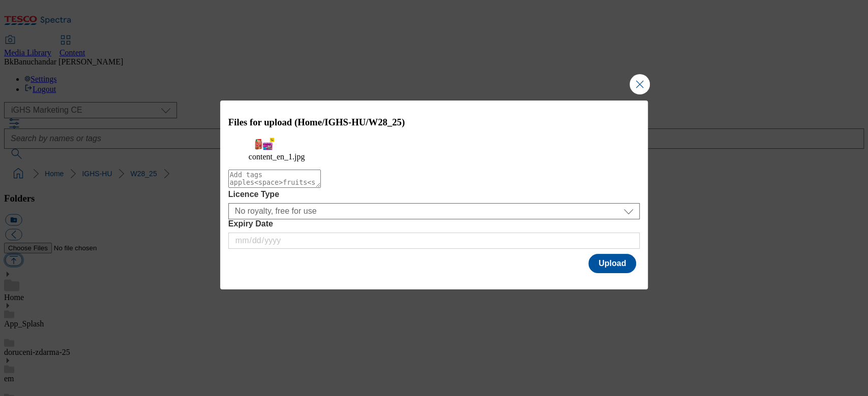 This screenshot has height=396, width=868. What do you see at coordinates (434, 224) in the screenshot?
I see `label: Expiry Date` at bounding box center [434, 224].